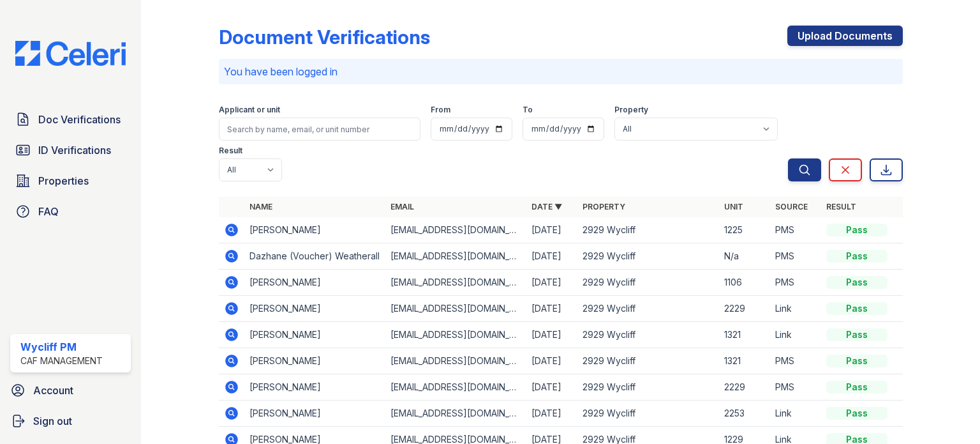 This screenshot has width=980, height=444. I want to click on td: Dazhane (Voucher) Weatherall, so click(315, 256).